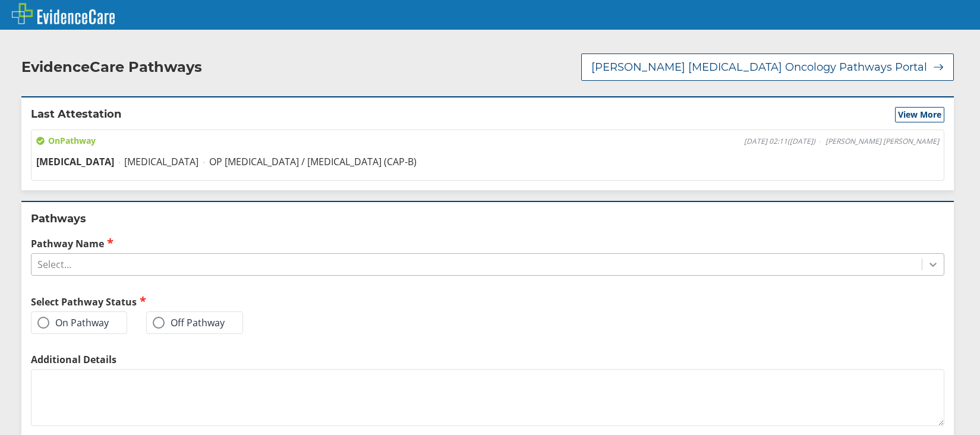  Describe the element at coordinates (54, 264) in the screenshot. I see `div: Select...` at that location.